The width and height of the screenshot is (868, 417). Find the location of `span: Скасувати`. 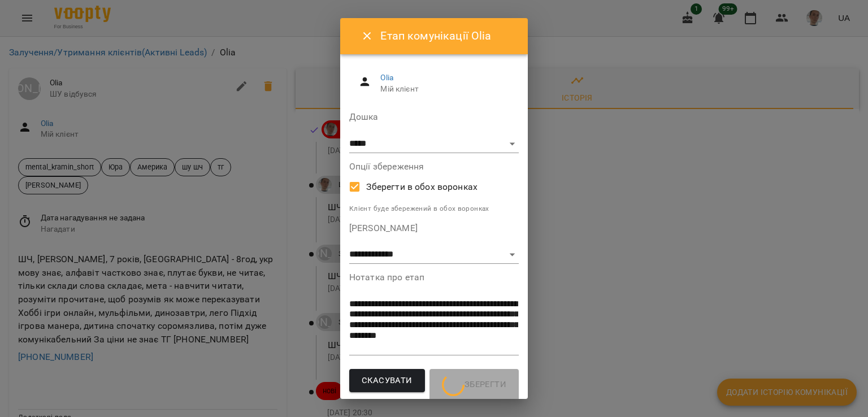

span: Скасувати is located at coordinates (388, 380).